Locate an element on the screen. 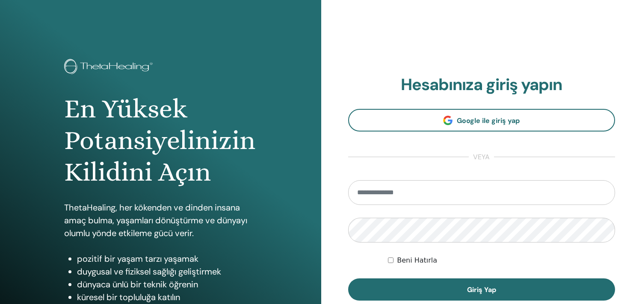 The image size is (642, 304). li: dünyaca ünlü bir teknik öğrenin is located at coordinates (167, 285).